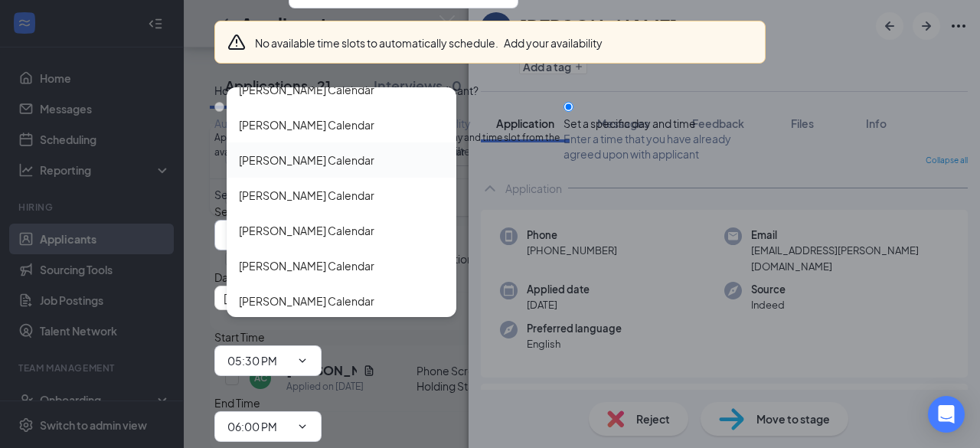 The image size is (980, 448). Describe the element at coordinates (490, 194) in the screenshot. I see `div: Select a Date & Time` at that location.